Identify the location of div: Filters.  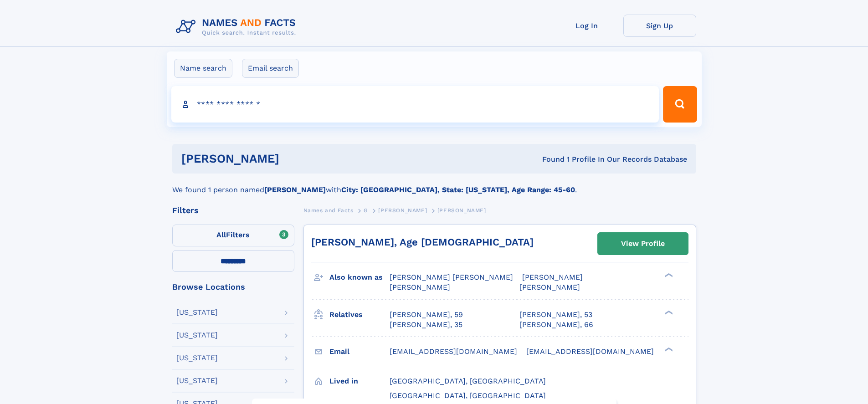
(233, 211).